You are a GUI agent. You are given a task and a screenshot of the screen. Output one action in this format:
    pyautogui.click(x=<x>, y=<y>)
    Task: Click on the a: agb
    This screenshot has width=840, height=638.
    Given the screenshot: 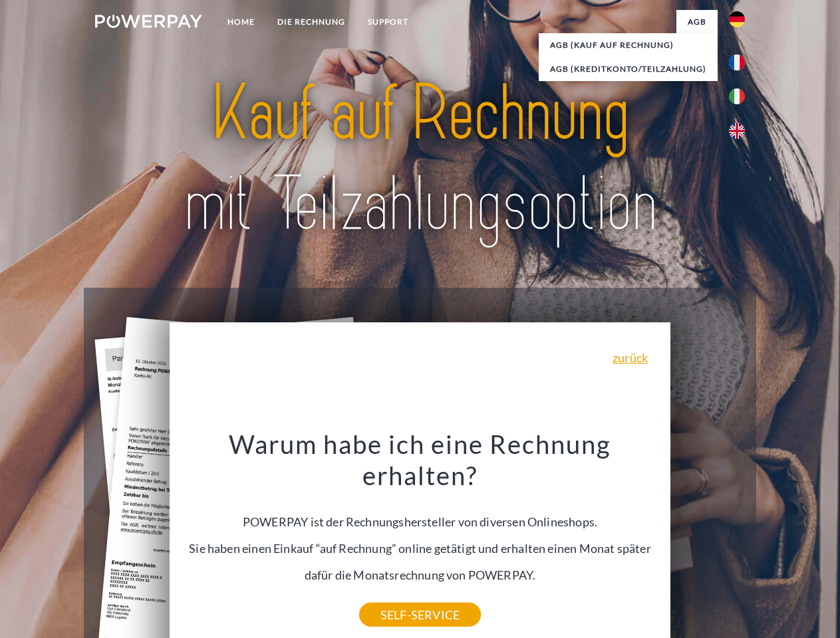 What is the action you would take?
    pyautogui.click(x=697, y=22)
    